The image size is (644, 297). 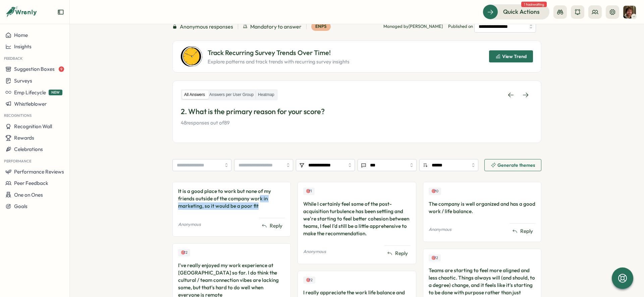 What do you see at coordinates (23, 81) in the screenshot?
I see `span: Surveys` at bounding box center [23, 81].